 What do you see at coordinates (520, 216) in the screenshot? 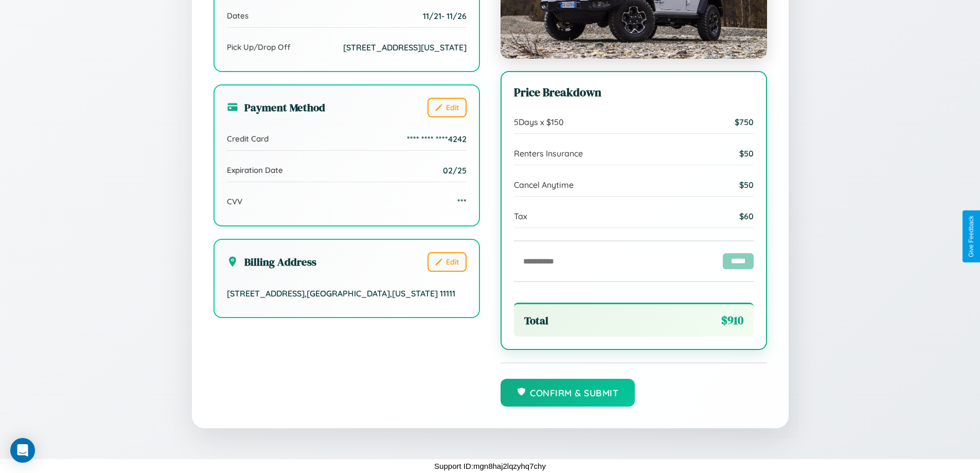
I see `span: Tax` at bounding box center [520, 216].